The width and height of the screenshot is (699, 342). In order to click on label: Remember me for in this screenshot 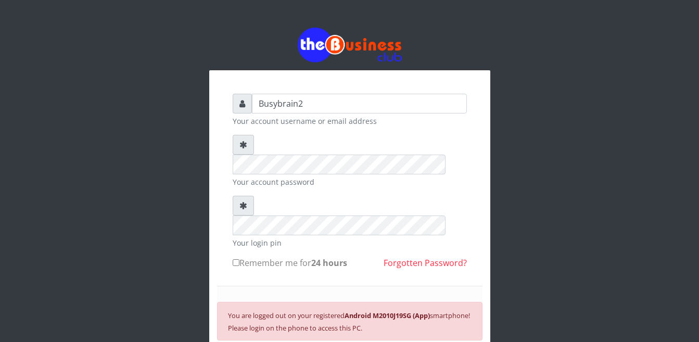, I will do `click(290, 263)`.